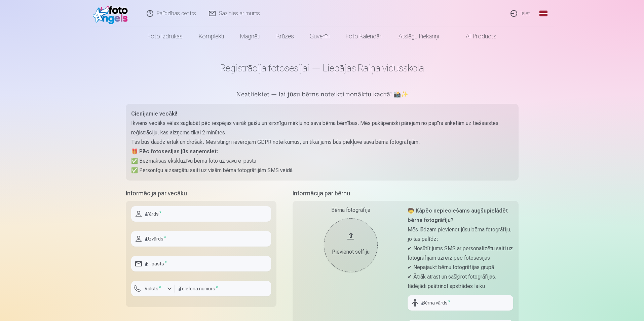  Describe the element at coordinates (461, 282) in the screenshot. I see `p: ✔ Ātrāk atrast un sašķirot fotogrāfijas, tādējādi paātrinot apstrādes laiku` at that location.